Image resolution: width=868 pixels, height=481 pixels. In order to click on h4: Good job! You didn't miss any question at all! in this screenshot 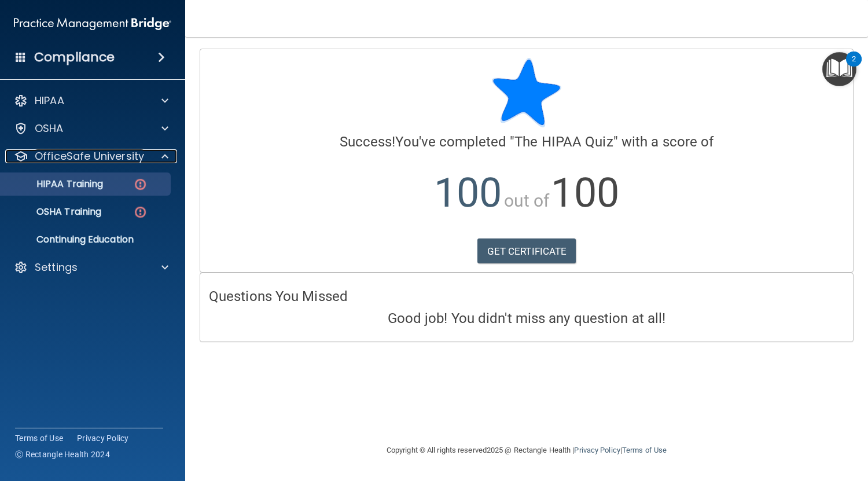, I will do `click(527, 318)`.